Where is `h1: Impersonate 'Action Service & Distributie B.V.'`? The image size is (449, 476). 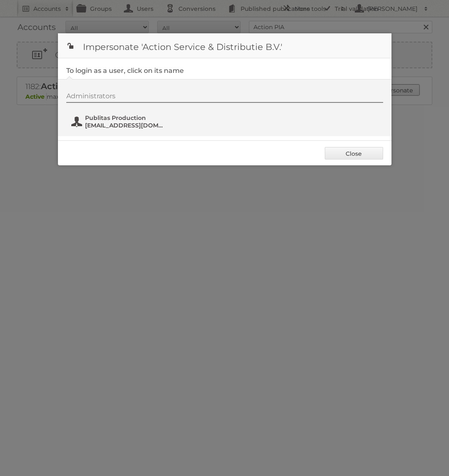 h1: Impersonate 'Action Service & Distributie B.V.' is located at coordinates (225, 46).